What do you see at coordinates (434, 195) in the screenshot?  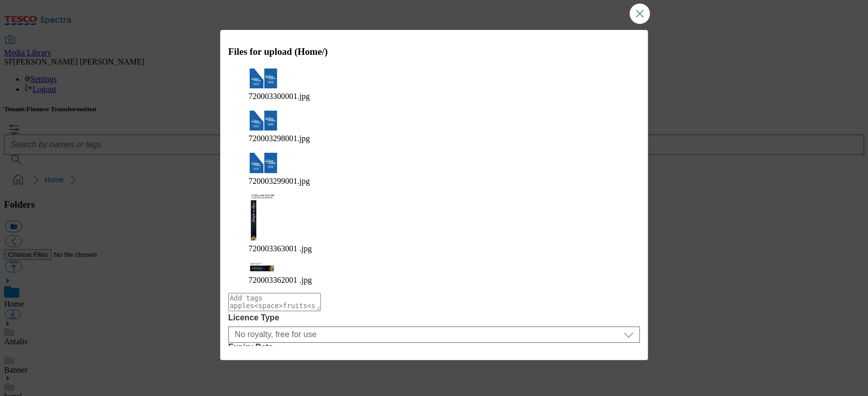 I see `div: Modal` at bounding box center [434, 195].